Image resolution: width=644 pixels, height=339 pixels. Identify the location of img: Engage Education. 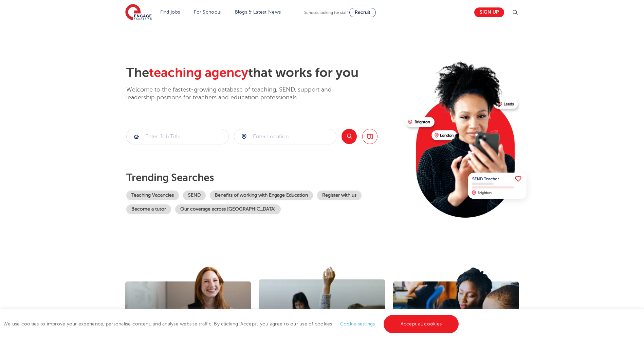
(139, 13).